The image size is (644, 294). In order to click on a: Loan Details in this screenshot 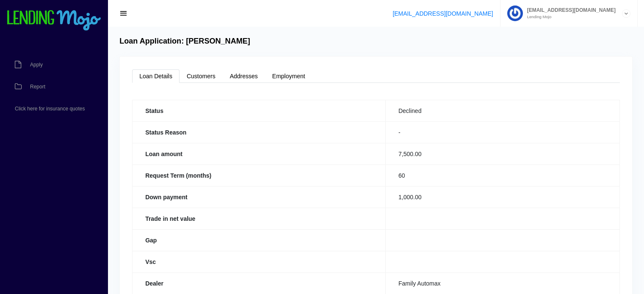, I will do `click(156, 76)`.